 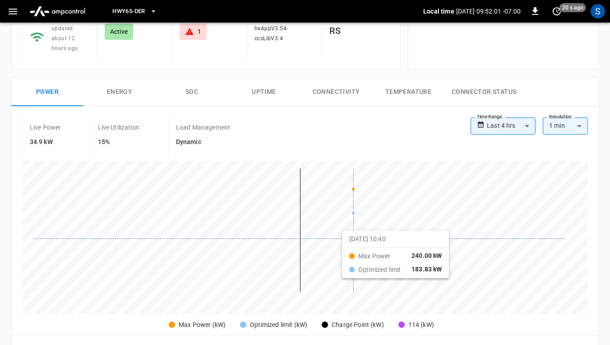 I want to click on button: HWY65-DER, so click(x=134, y=11).